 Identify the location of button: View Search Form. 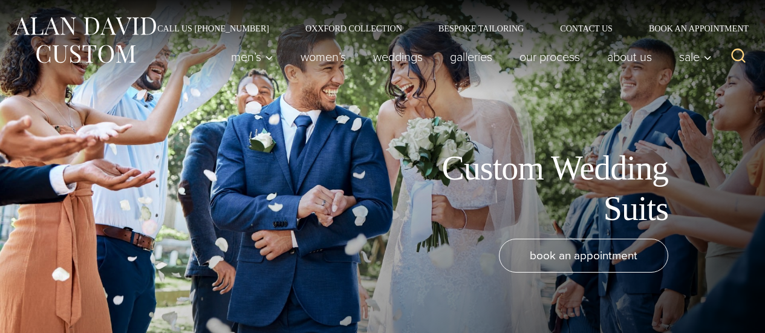
(739, 57).